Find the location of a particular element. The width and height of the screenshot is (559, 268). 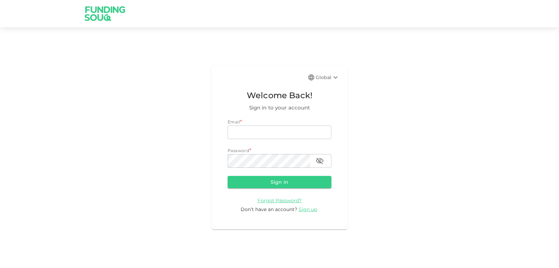

span: Forgot Password? is located at coordinates (280, 201).